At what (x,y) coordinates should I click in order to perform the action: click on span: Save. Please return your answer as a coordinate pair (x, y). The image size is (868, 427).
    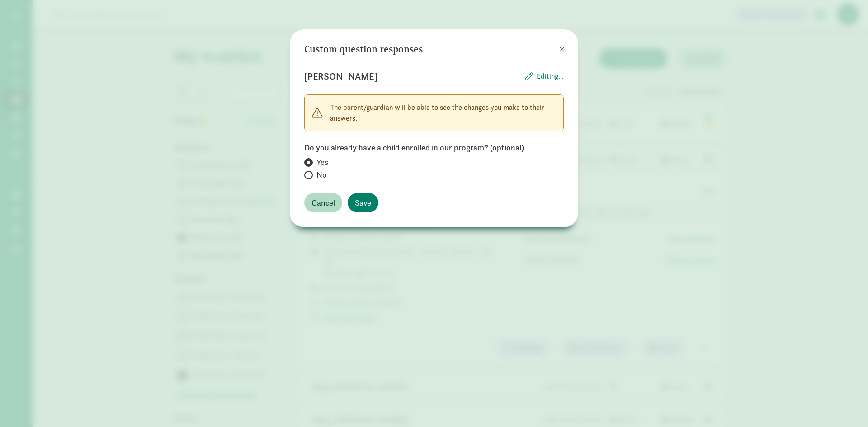
    Looking at the image, I should click on (363, 203).